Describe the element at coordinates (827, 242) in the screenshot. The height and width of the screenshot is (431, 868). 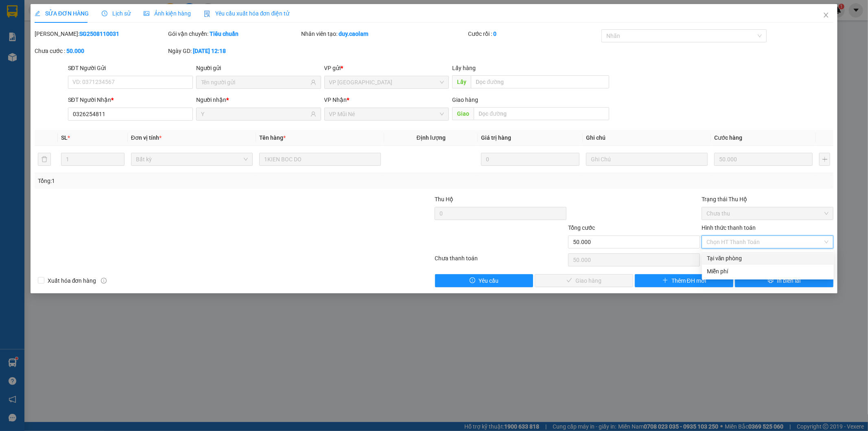
I see `span: close-circle` at that location.